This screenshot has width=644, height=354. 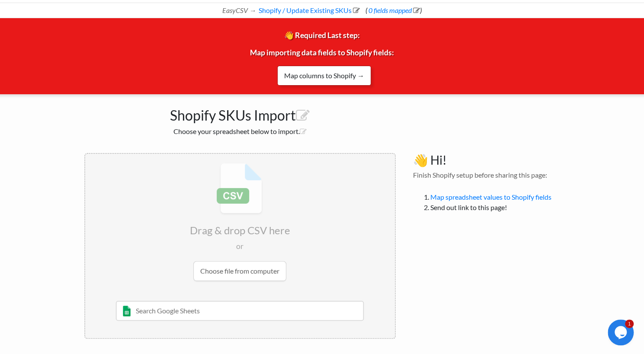 What do you see at coordinates (240, 131) in the screenshot?
I see `h2: Choose your spreadsheet below to import.` at bounding box center [240, 131].